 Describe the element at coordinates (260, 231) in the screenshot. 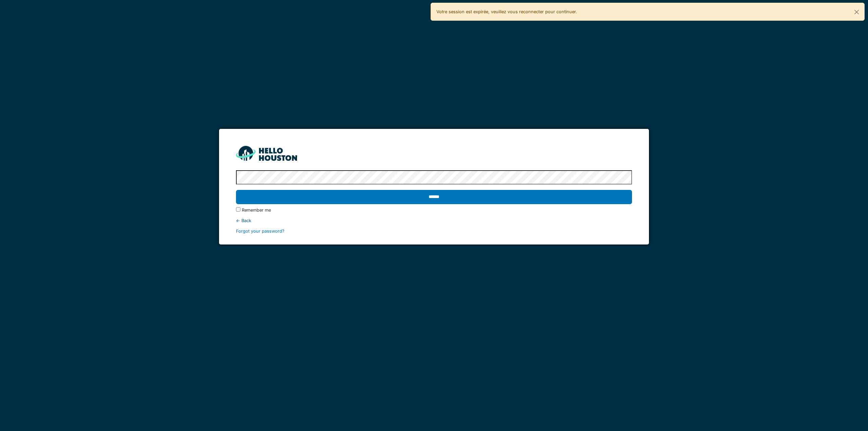

I see `a: Forgot your password?` at that location.